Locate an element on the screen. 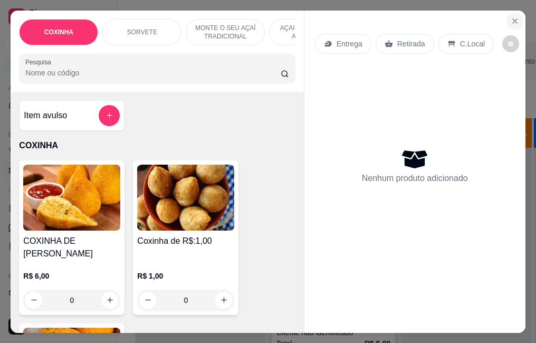 The image size is (536, 343). p: R$ 6,00 is located at coordinates (72, 276).